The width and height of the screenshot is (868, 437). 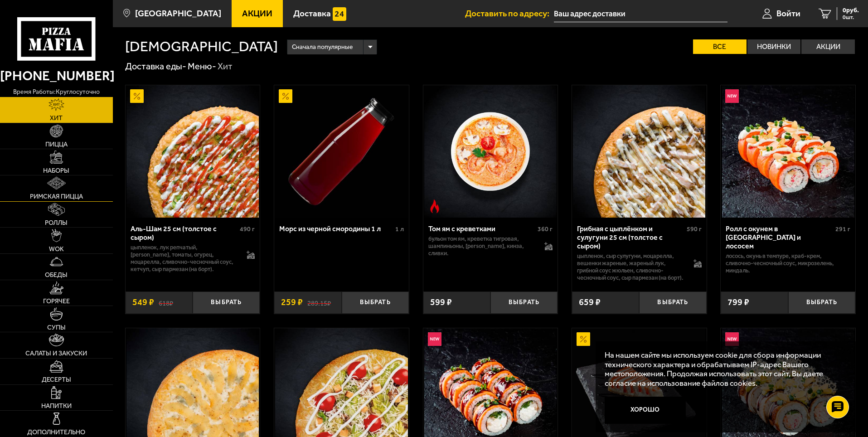 I want to click on div: Хит, so click(x=225, y=67).